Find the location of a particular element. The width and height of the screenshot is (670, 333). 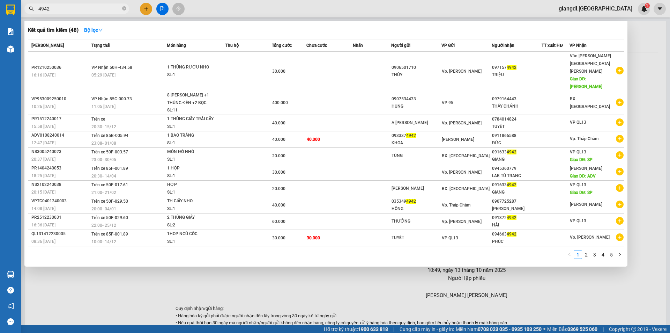

li: Previous Page is located at coordinates (569, 254).